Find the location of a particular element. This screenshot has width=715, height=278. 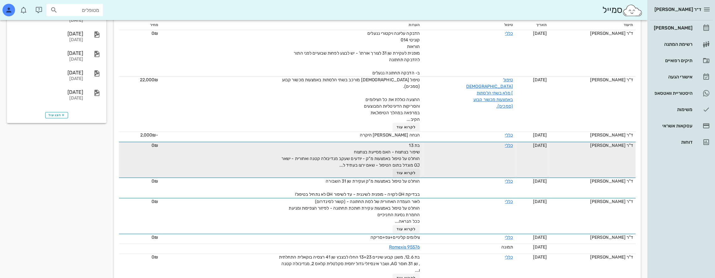

span: -2,000₪ is located at coordinates (149, 135).